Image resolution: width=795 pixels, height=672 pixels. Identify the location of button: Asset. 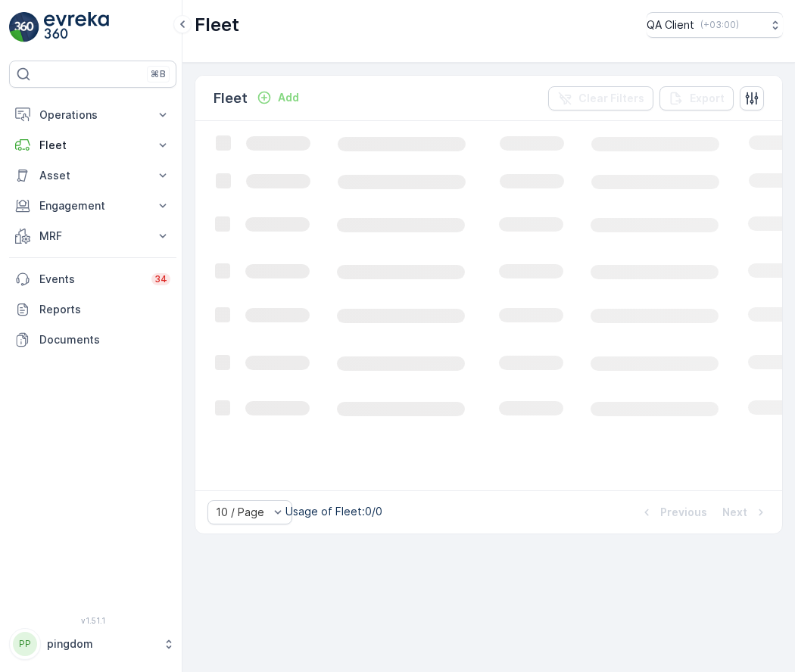
(92, 176).